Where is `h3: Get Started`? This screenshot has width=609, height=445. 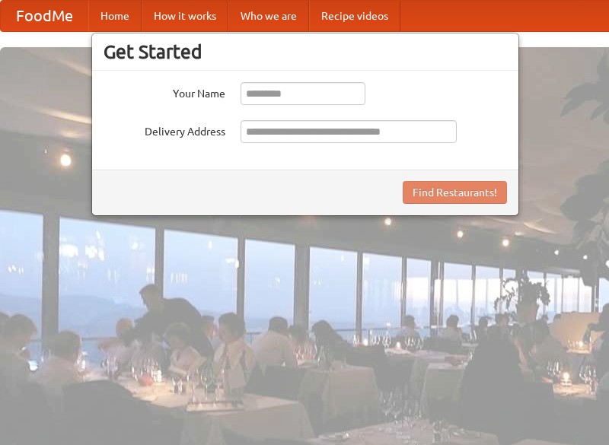
h3: Get Started is located at coordinates (305, 52).